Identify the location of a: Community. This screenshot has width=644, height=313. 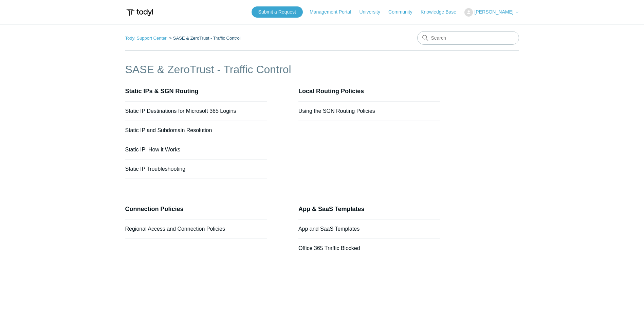
(403, 12).